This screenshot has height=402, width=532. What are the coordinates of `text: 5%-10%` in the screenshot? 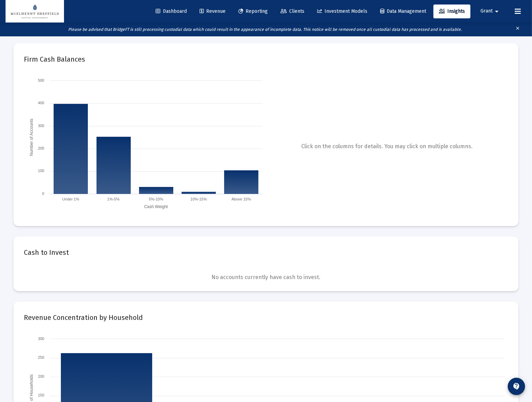 It's located at (156, 199).